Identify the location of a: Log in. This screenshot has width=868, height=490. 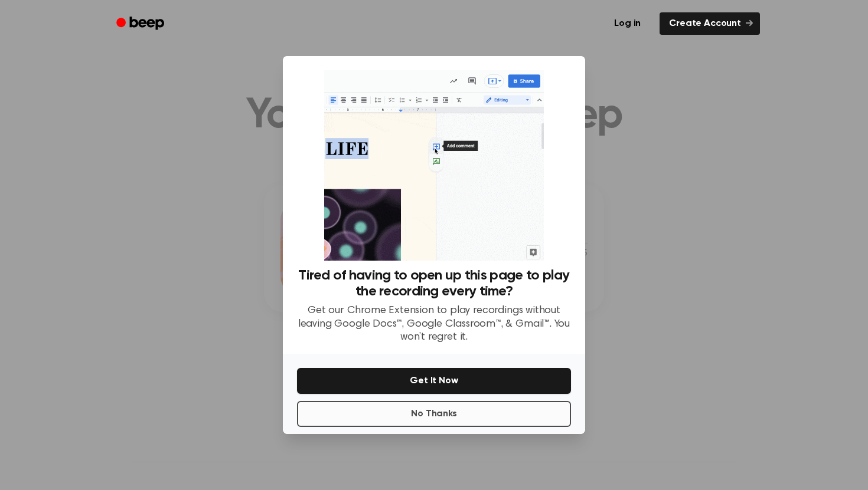
(627, 24).